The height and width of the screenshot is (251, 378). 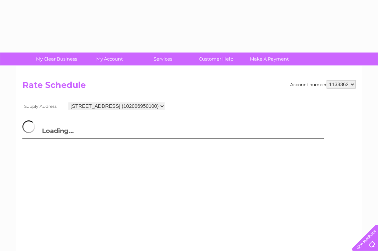 What do you see at coordinates (163, 59) in the screenshot?
I see `a: Services` at bounding box center [163, 59].